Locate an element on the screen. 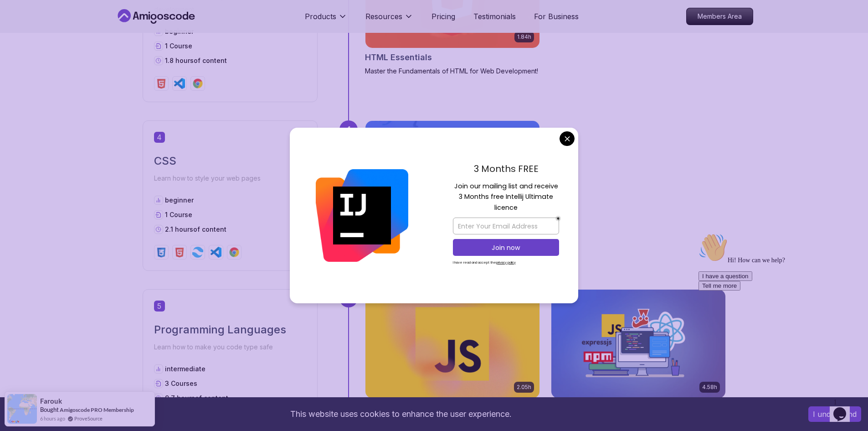 The height and width of the screenshot is (431, 868). img: provesource social proof notification image is located at coordinates (22, 408).